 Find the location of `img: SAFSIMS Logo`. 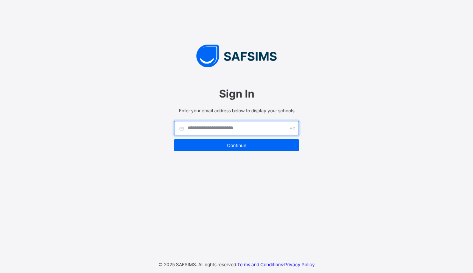

img: SAFSIMS Logo is located at coordinates (236, 56).